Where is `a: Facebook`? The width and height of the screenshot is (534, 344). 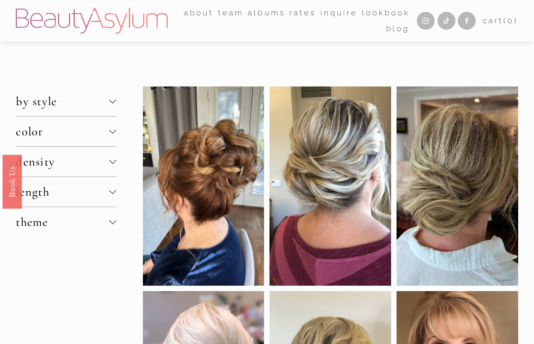 a: Facebook is located at coordinates (467, 21).